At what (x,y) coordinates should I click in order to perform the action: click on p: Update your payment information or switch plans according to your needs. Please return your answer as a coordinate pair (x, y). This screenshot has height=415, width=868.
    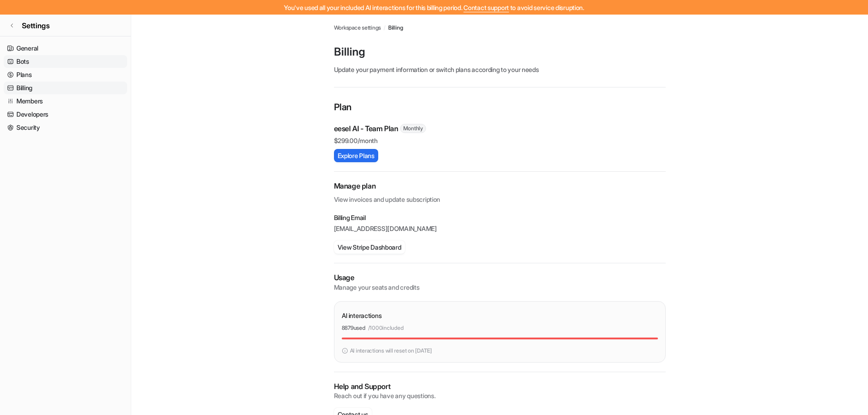
    Looking at the image, I should click on (500, 70).